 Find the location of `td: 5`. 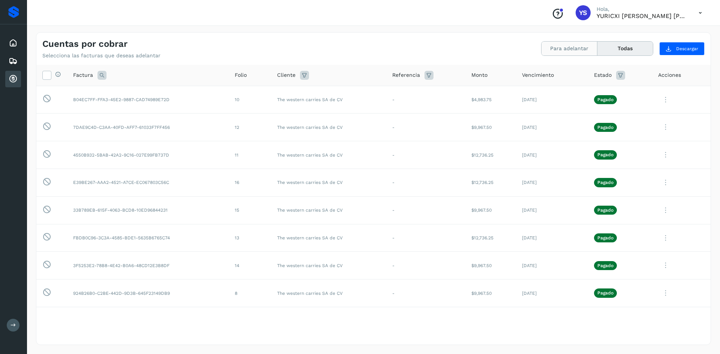

td: 5 is located at coordinates (250, 321).